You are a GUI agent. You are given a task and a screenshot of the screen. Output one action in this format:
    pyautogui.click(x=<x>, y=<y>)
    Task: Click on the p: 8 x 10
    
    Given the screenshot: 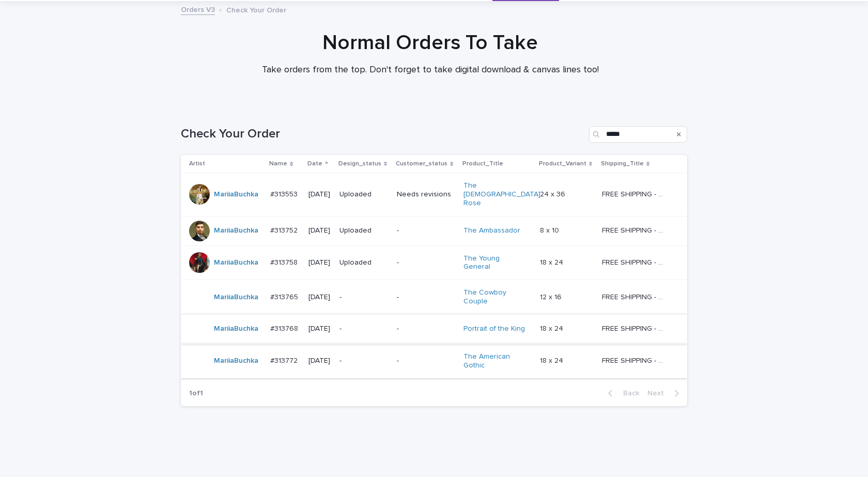 What is the action you would take?
    pyautogui.click(x=551, y=229)
    